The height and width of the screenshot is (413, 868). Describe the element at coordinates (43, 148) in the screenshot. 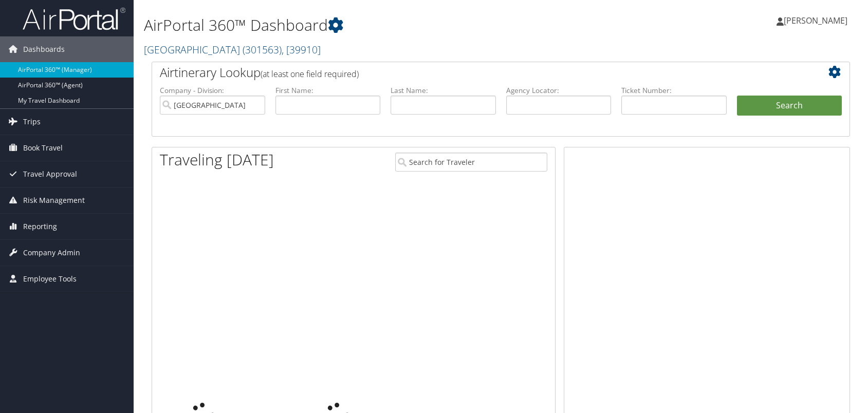

I see `span: Book Travel` at that location.